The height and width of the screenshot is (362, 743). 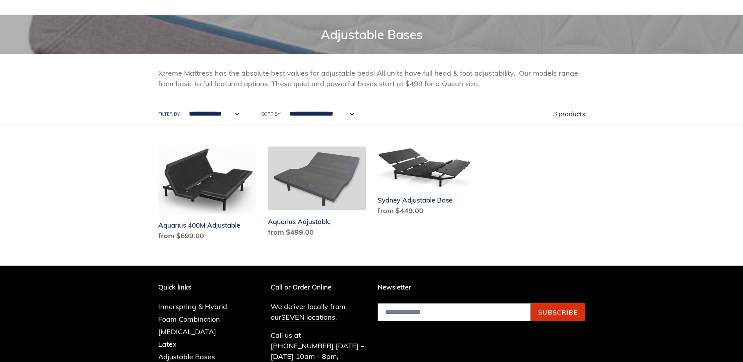 I want to click on label: Filter by, so click(x=169, y=114).